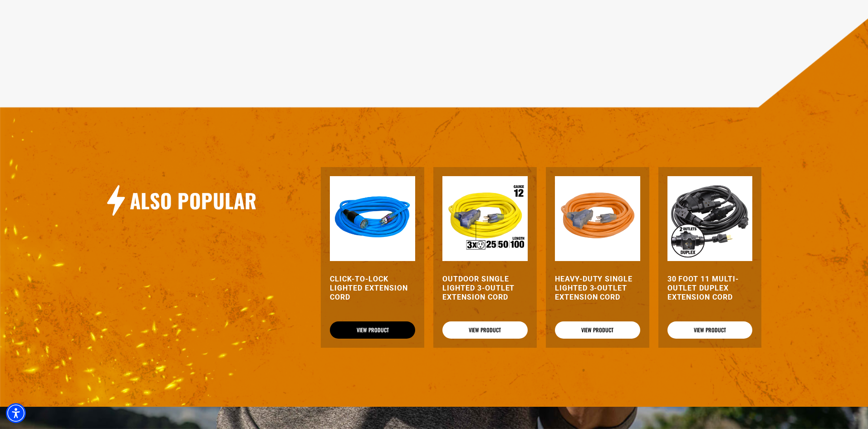 Image resolution: width=868 pixels, height=429 pixels. Describe the element at coordinates (598, 288) in the screenshot. I see `h3: Heavy-Duty Single Lighted 3-Outlet Extension Cord` at that location.